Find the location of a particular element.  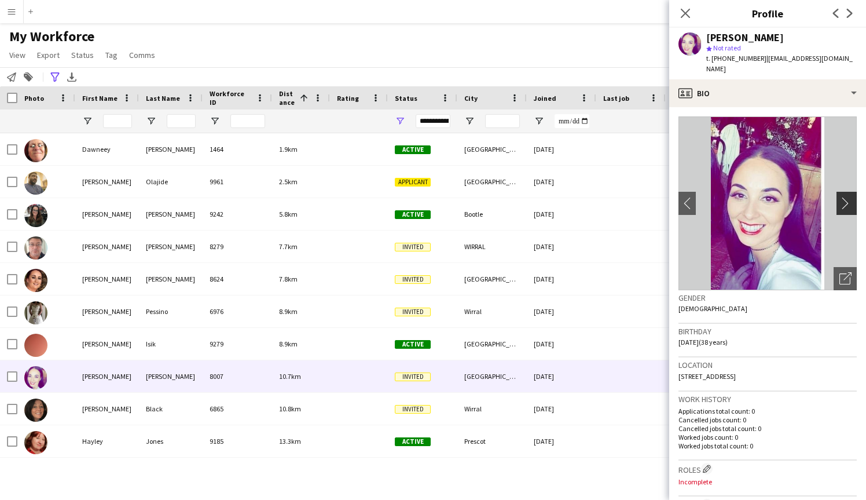

span: First Name is located at coordinates (100, 98).